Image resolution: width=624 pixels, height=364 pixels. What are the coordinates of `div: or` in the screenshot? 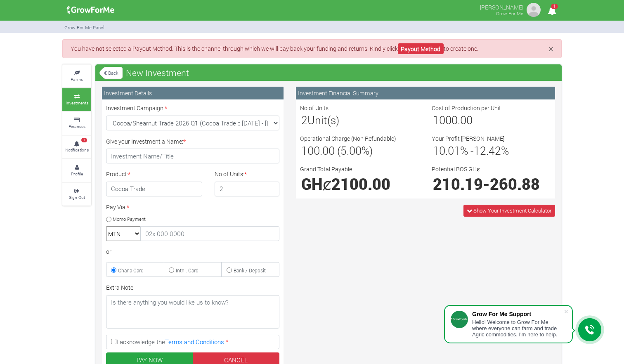 It's located at (193, 251).